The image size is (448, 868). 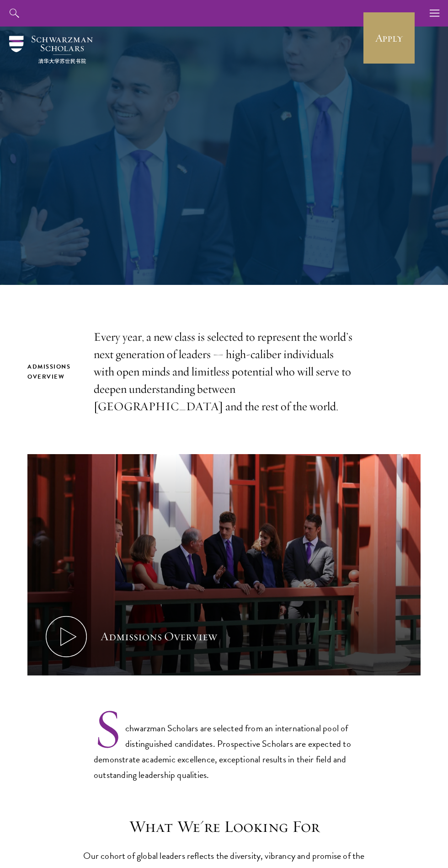 What do you see at coordinates (224, 826) in the screenshot?
I see `h3: What We're Looking For` at bounding box center [224, 826].